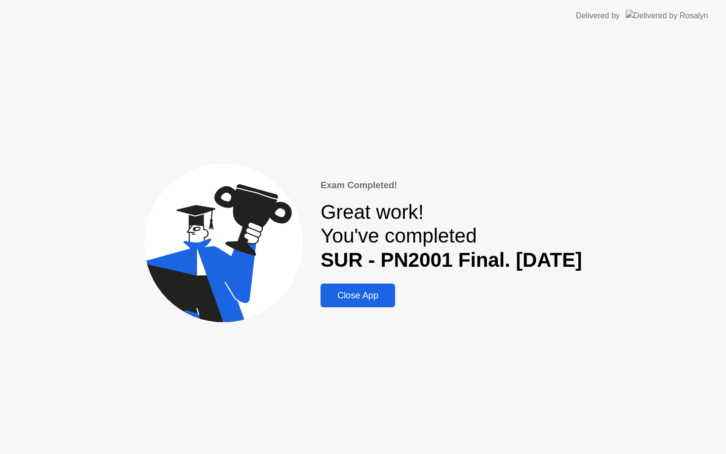  What do you see at coordinates (451, 185) in the screenshot?
I see `div: Exam Completed!` at bounding box center [451, 185].